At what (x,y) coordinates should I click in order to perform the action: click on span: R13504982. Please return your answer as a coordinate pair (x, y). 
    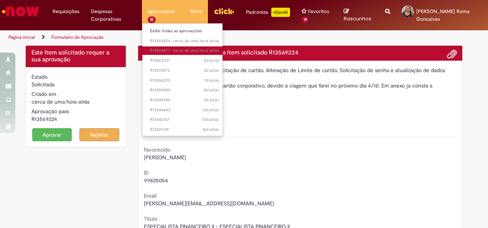
    Looking at the image, I should click on (185, 100).